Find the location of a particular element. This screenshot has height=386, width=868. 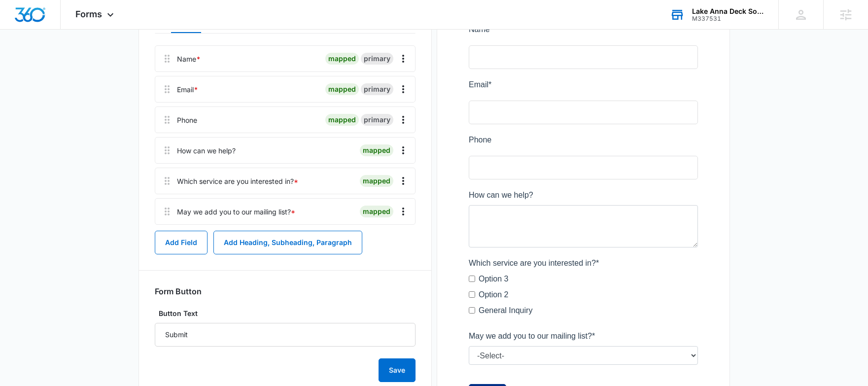

button: Save is located at coordinates (397, 371).